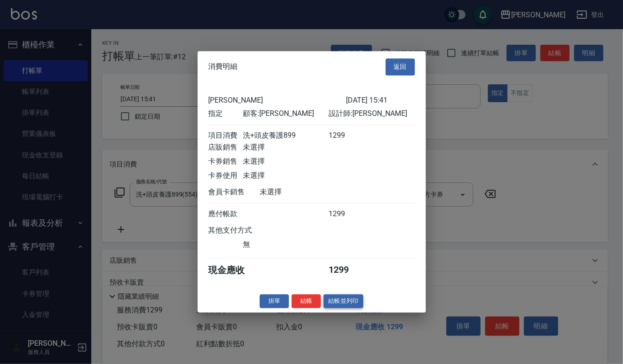 The image size is (623, 364). Describe the element at coordinates (274, 301) in the screenshot. I see `button: 掛單` at that location.